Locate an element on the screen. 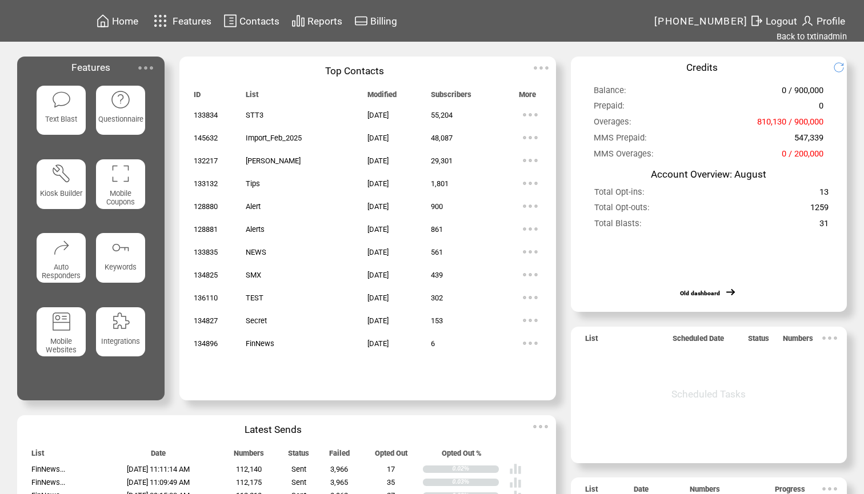  span: 112,140 is located at coordinates (249, 469).